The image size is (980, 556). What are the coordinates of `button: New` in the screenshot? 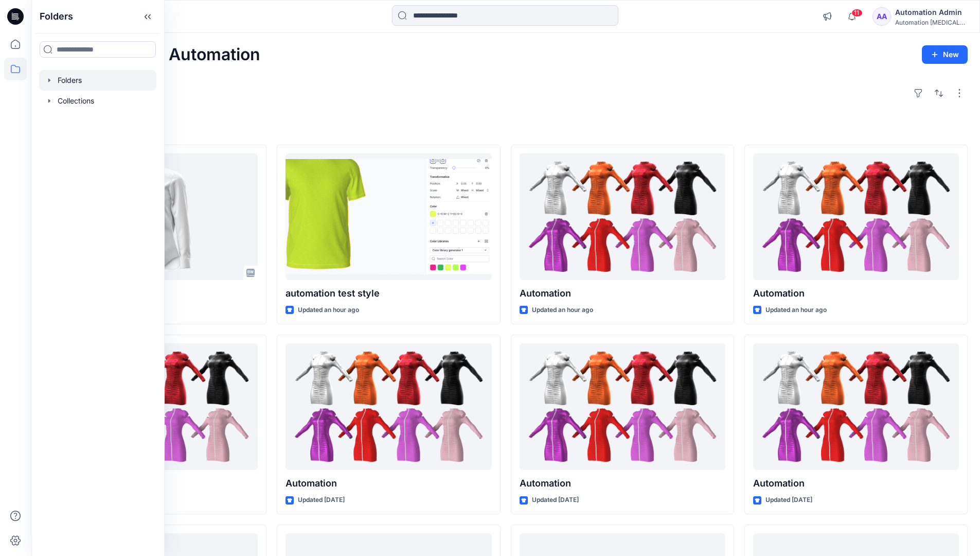 It's located at (944, 55).